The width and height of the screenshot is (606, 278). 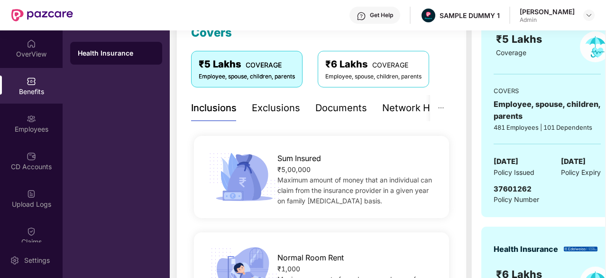 I want to click on img: insurerLogo, so click(x=581, y=249).